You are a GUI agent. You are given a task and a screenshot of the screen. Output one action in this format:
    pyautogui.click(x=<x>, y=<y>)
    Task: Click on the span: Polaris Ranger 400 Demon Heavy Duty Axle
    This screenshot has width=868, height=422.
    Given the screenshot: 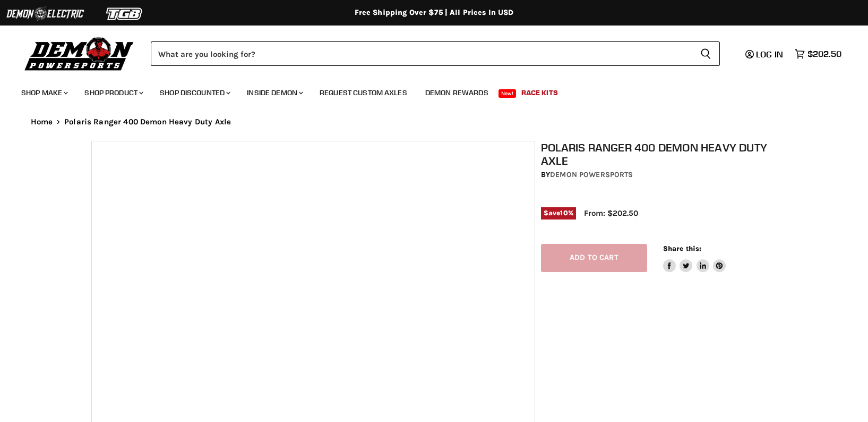 What is the action you would take?
    pyautogui.click(x=148, y=122)
    